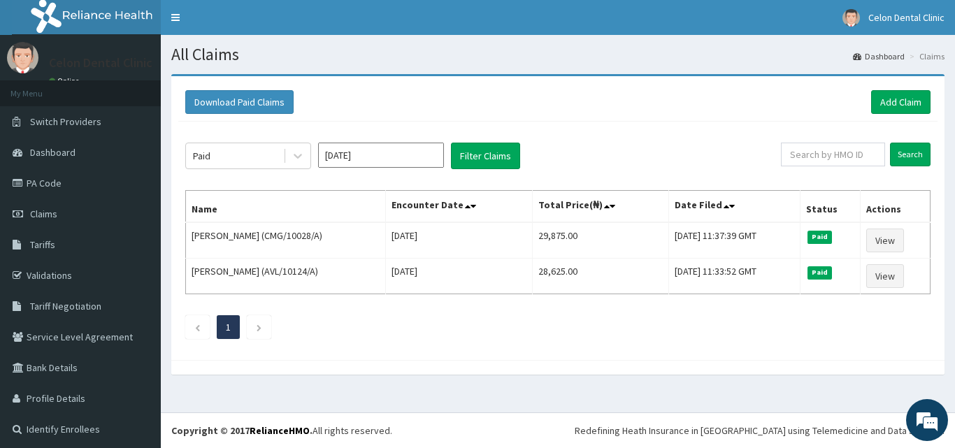  I want to click on a: Next page, so click(259, 327).